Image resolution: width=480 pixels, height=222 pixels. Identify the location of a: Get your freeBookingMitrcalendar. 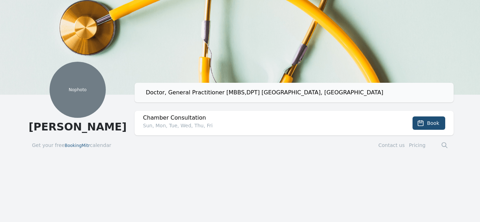
(72, 145).